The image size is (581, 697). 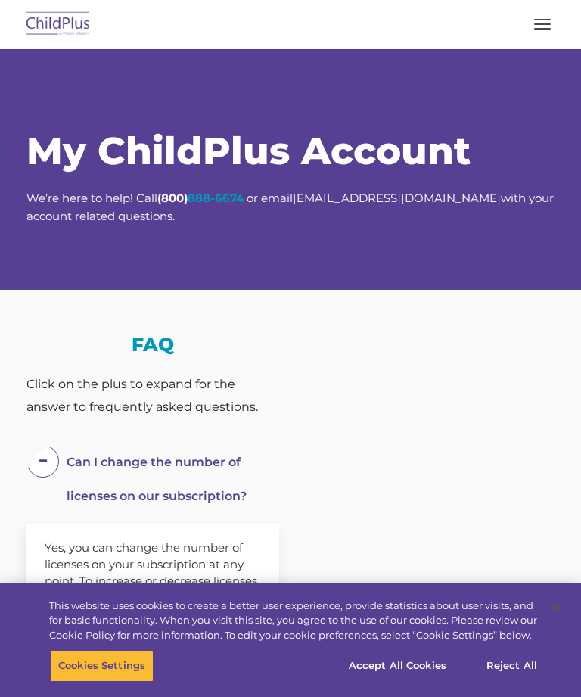 What do you see at coordinates (204, 197) in the screenshot?
I see `strong: 800)` at bounding box center [204, 197].